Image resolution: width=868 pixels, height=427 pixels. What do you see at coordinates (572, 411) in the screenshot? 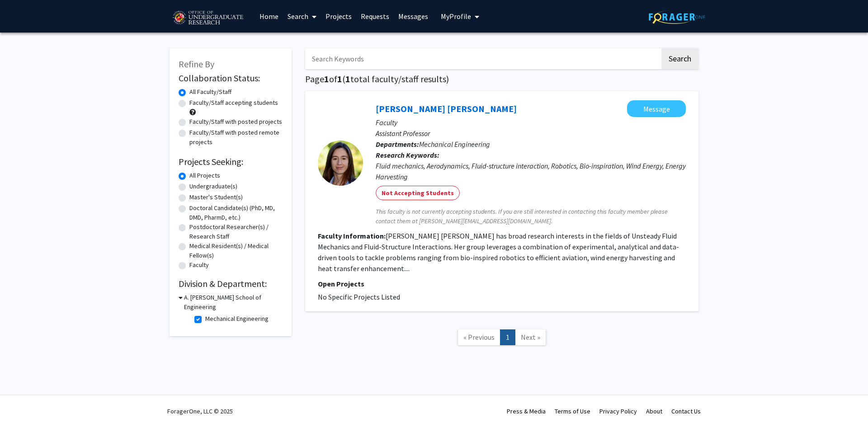
I see `a: Terms of Use` at bounding box center [572, 411].